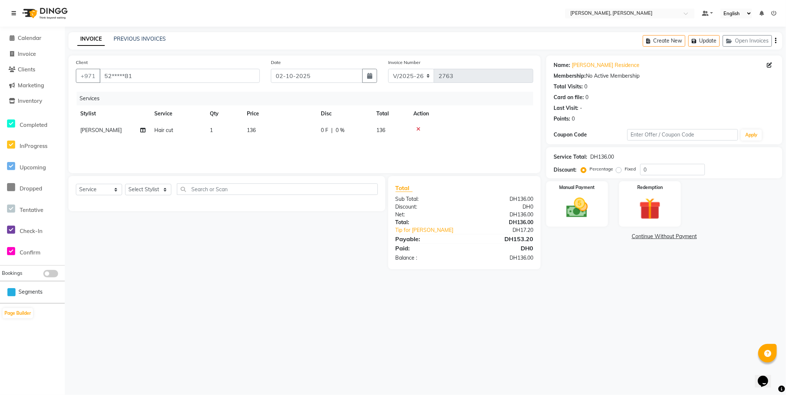 This screenshot has height=395, width=786. What do you see at coordinates (33, 125) in the screenshot?
I see `span: Completed` at bounding box center [33, 125].